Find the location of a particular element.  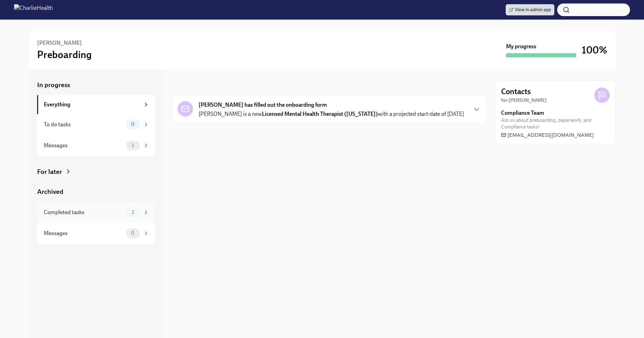

span: View in admin app is located at coordinates (530, 10).